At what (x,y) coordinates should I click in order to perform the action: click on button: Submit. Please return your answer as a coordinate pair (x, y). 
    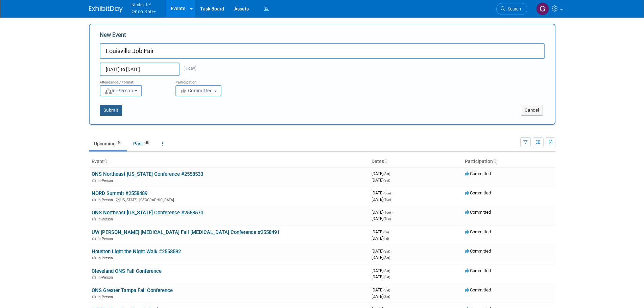
    Looking at the image, I should click on (111, 111).